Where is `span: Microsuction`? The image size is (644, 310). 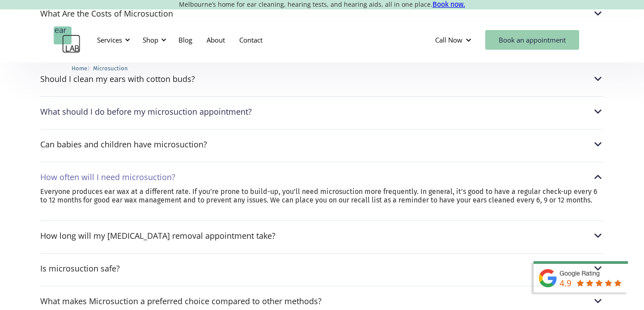
span: Microsuction is located at coordinates (110, 68).